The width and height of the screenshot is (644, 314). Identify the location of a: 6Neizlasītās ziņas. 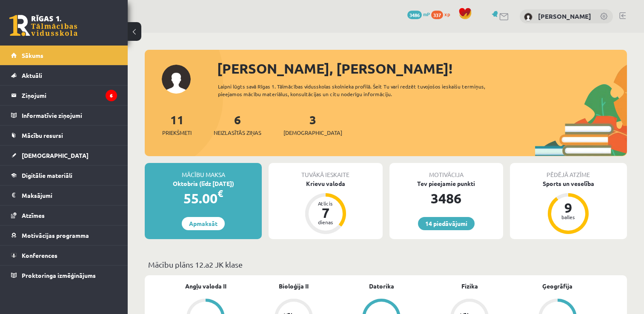
(237, 124).